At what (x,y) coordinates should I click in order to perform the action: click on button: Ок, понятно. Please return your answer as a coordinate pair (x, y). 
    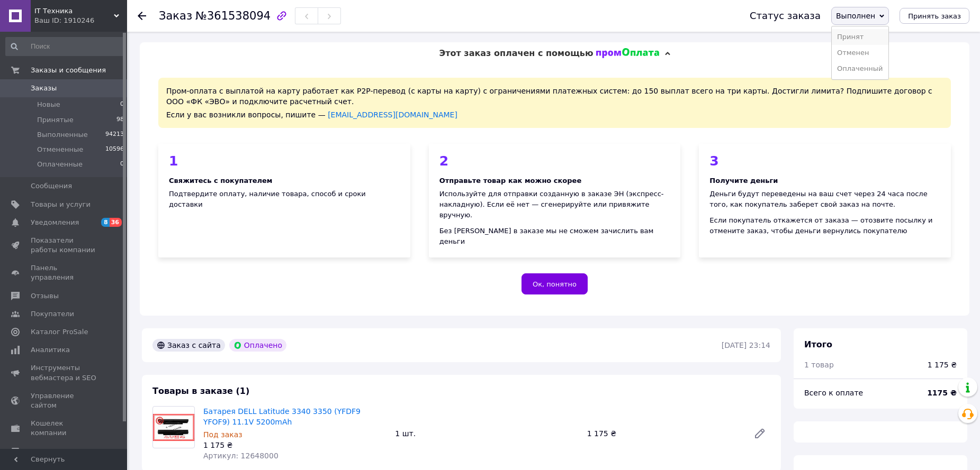
    Looking at the image, I should click on (554, 284).